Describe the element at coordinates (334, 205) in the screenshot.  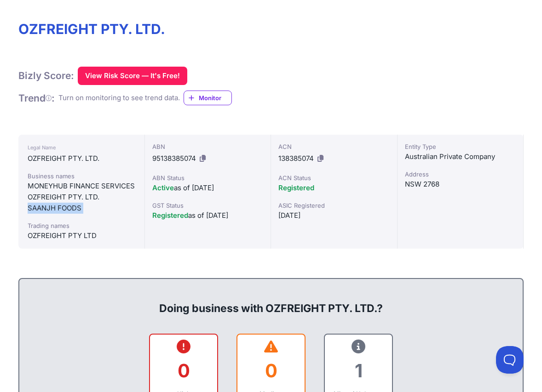
I see `div: ASIC Registered` at that location.